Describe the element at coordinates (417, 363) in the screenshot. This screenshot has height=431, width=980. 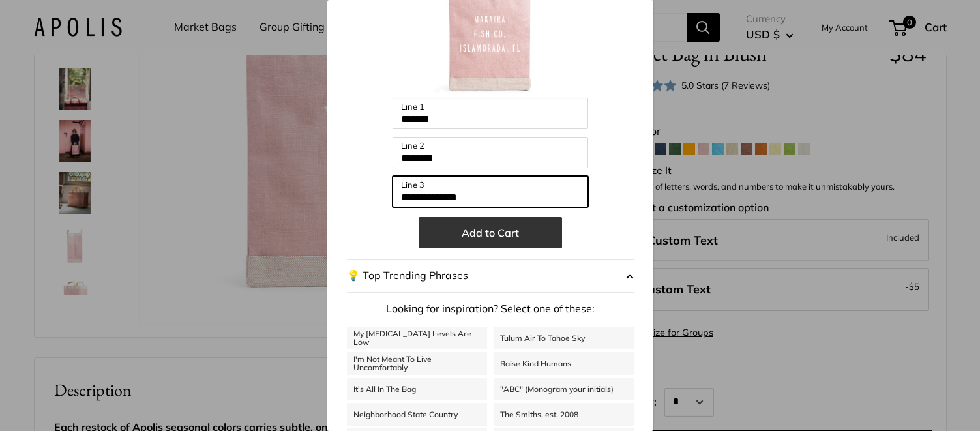
I see `a: I'm Not Meant To Live Uncomfortably` at that location.